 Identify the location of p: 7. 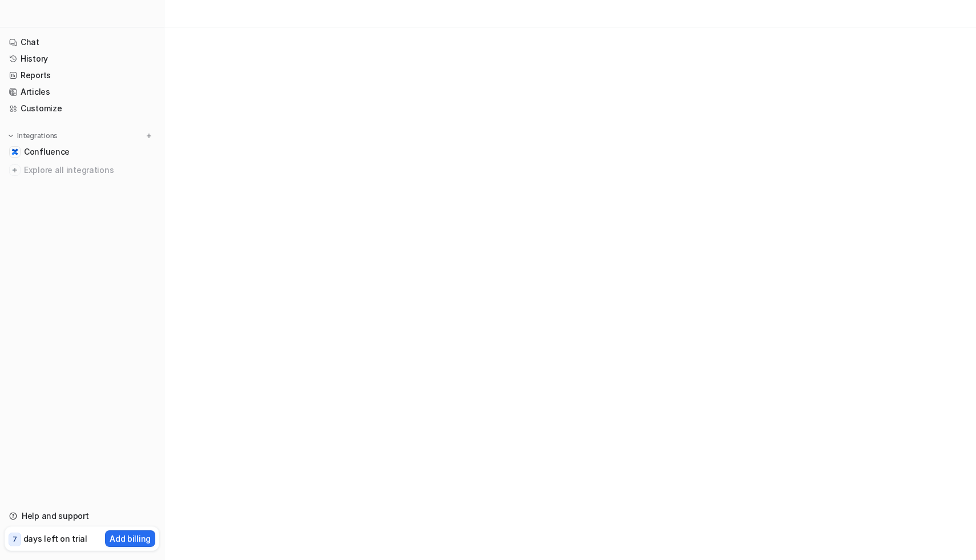
(15, 539).